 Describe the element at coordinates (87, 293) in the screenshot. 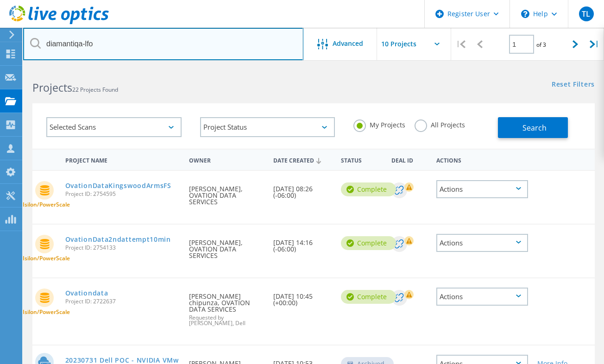

I see `a: Ovationdata` at that location.